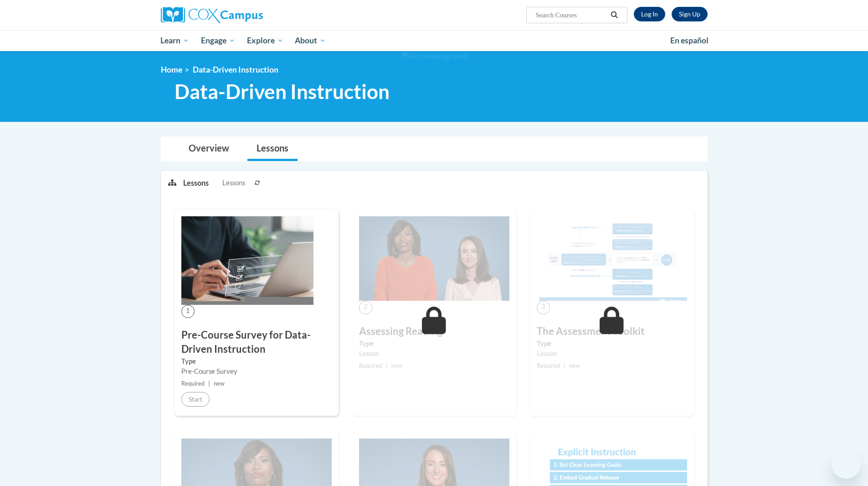  I want to click on a: Home, so click(171, 70).